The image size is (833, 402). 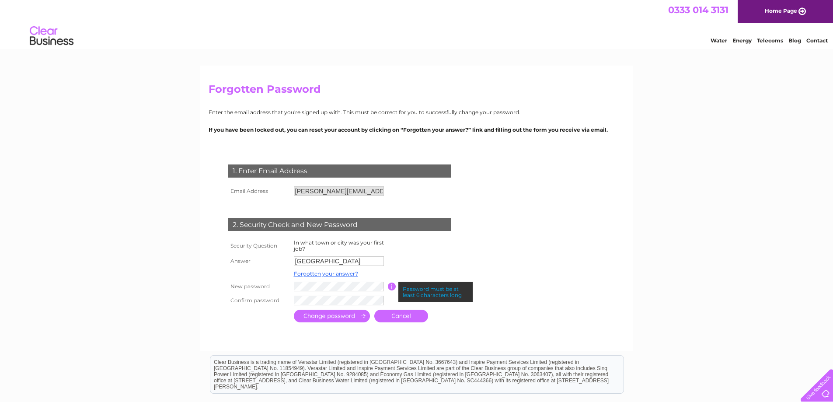 I want to click on p: If you have been locked out, you can reset your account by clicking on “Forgotten your answer?” l..., so click(x=417, y=130).